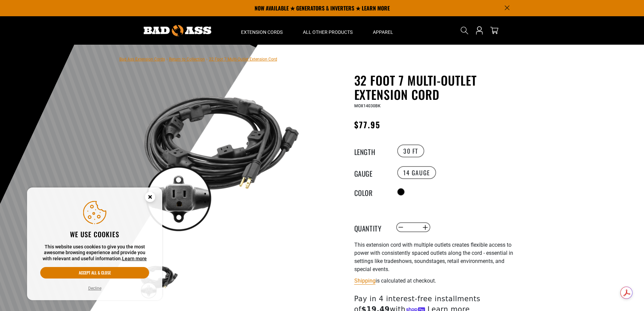 The width and height of the screenshot is (644, 311). What do you see at coordinates (262, 31) in the screenshot?
I see `summary: Extension Cords` at bounding box center [262, 31].